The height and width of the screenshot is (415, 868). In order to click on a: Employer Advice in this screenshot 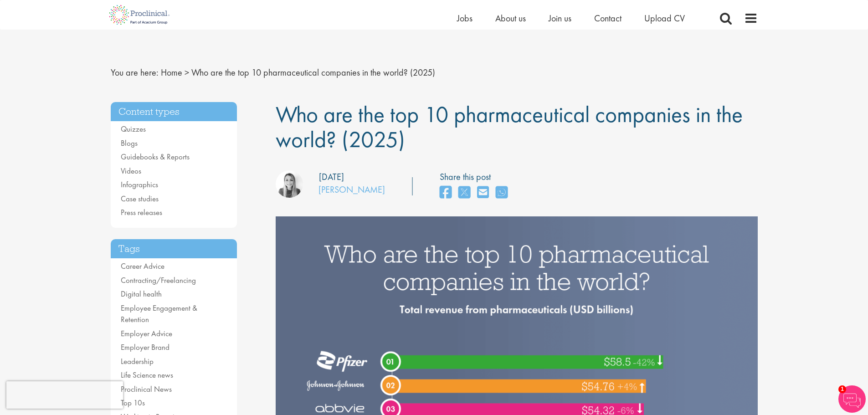, I will do `click(146, 334)`.